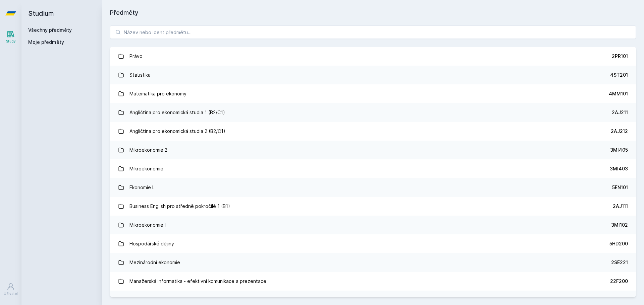 This screenshot has width=644, height=305. What do you see at coordinates (11, 41) in the screenshot?
I see `div: Study` at bounding box center [11, 41].